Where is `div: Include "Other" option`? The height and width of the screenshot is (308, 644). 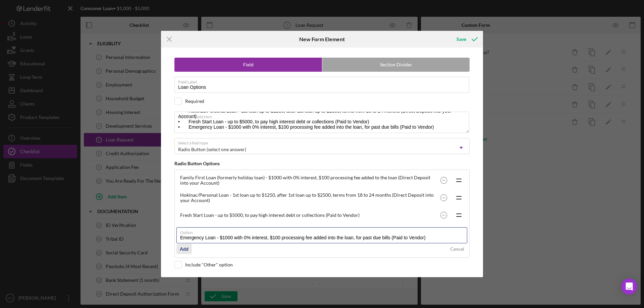 div: Include "Other" option is located at coordinates (209, 265).